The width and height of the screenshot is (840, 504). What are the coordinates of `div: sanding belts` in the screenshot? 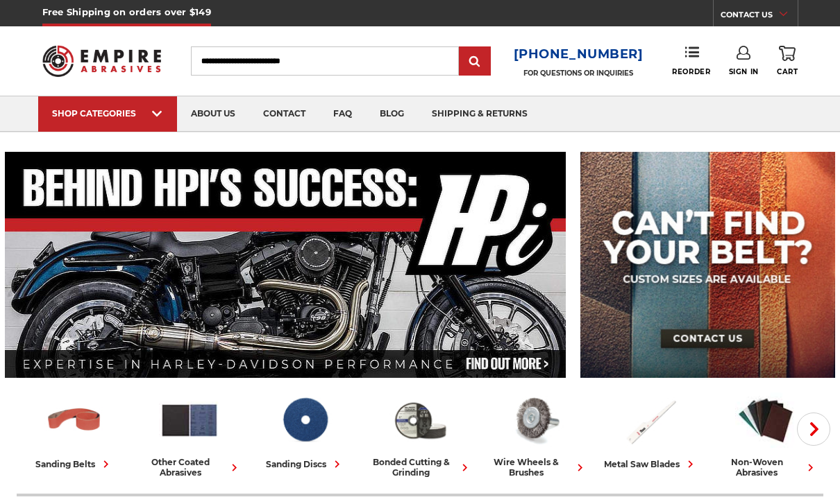 It's located at (74, 464).